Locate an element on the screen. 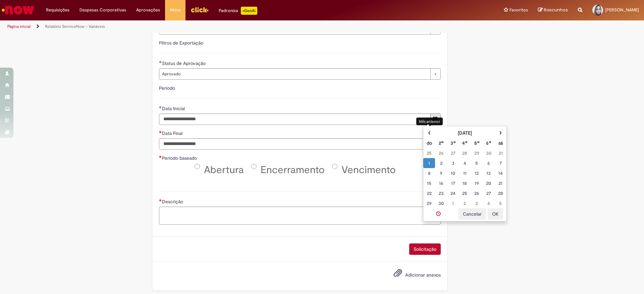 The height and width of the screenshot is (294, 644). div: 20 June 2025 14:42:08 Friday is located at coordinates (489, 184).